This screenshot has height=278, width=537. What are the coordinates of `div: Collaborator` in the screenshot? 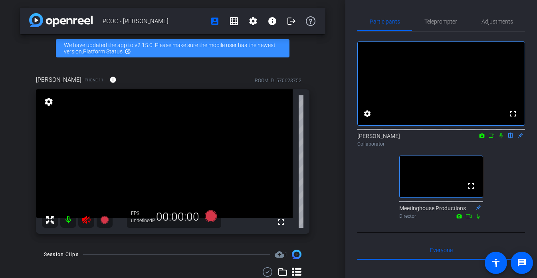 It's located at (441, 144).